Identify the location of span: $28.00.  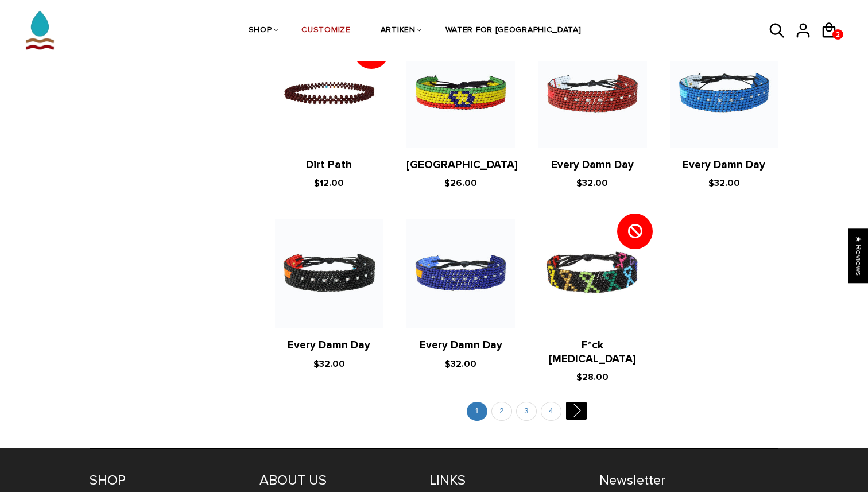
(592, 377).